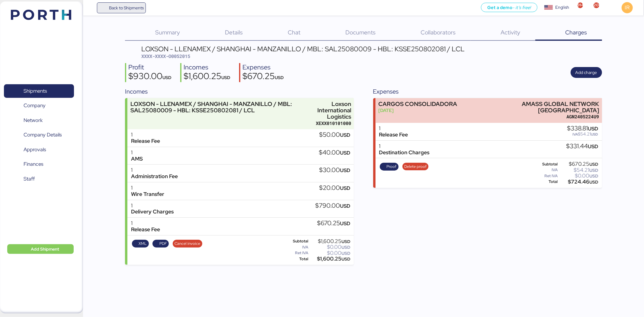 This screenshot has height=317, width=644. Describe the element at coordinates (579, 182) in the screenshot. I see `div: $724.46` at that location.